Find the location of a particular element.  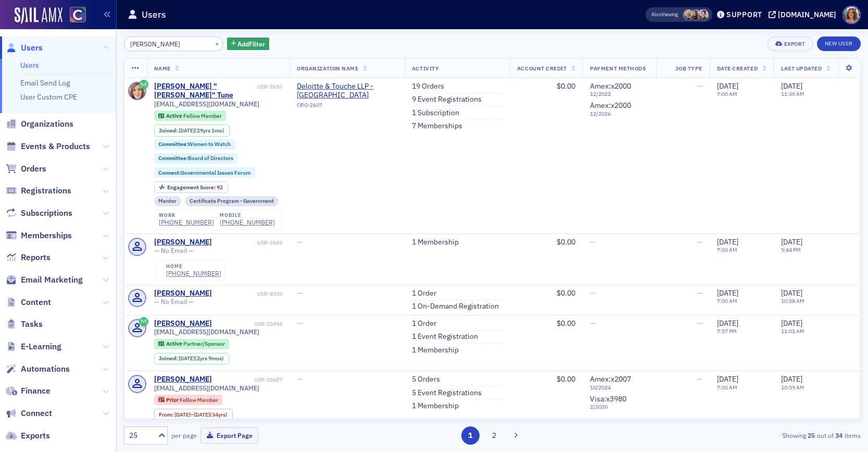

a: Connect is located at coordinates (29, 413).